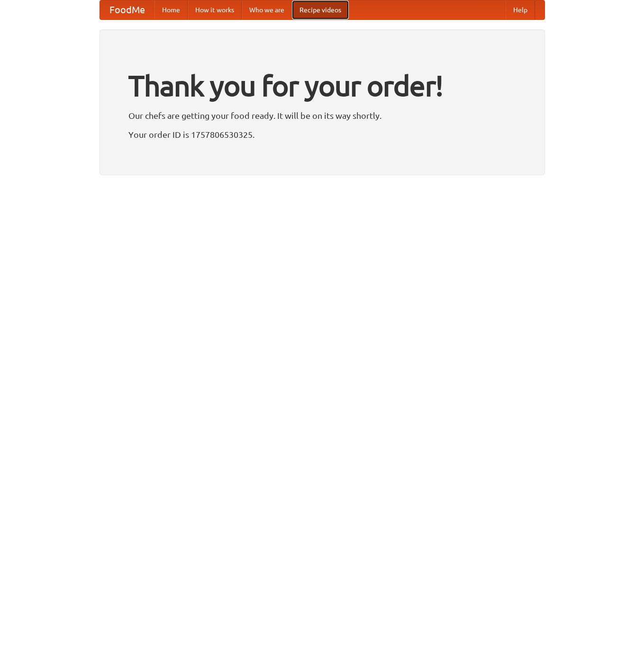 This screenshot has height=670, width=644. I want to click on a: How it works, so click(214, 10).